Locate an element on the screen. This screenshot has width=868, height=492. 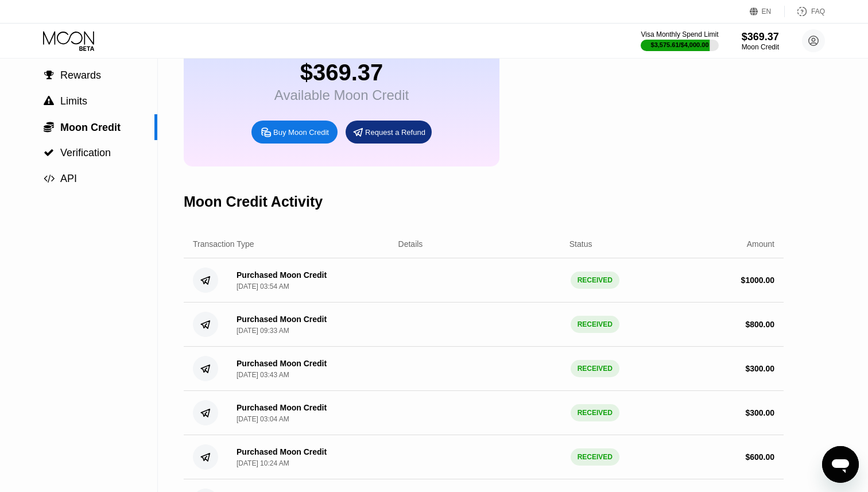
span: Verification is located at coordinates (86, 152).